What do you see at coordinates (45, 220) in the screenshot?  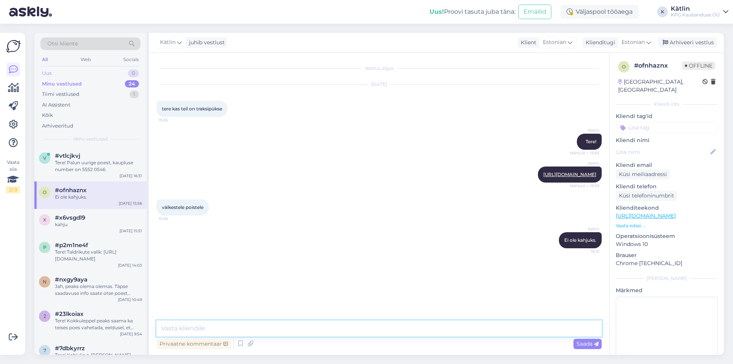 I see `span: x` at bounding box center [45, 220].